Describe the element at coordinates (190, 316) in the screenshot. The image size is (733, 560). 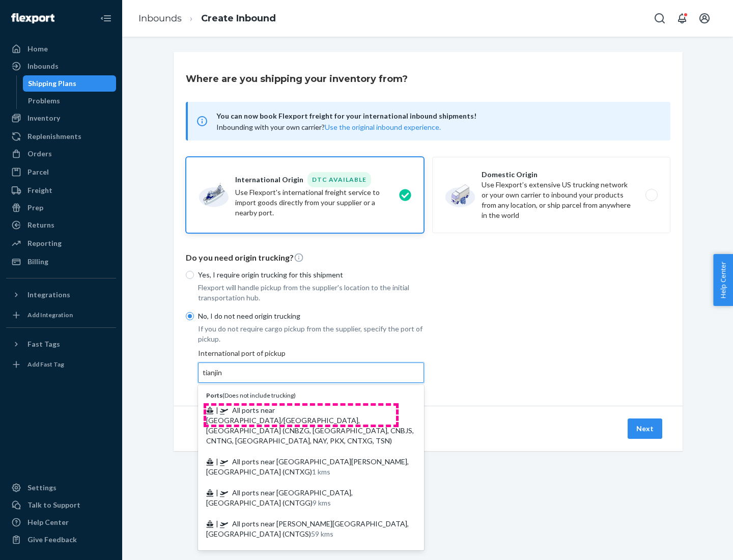
I see `input: No, I do not need origin trucking` at that location.